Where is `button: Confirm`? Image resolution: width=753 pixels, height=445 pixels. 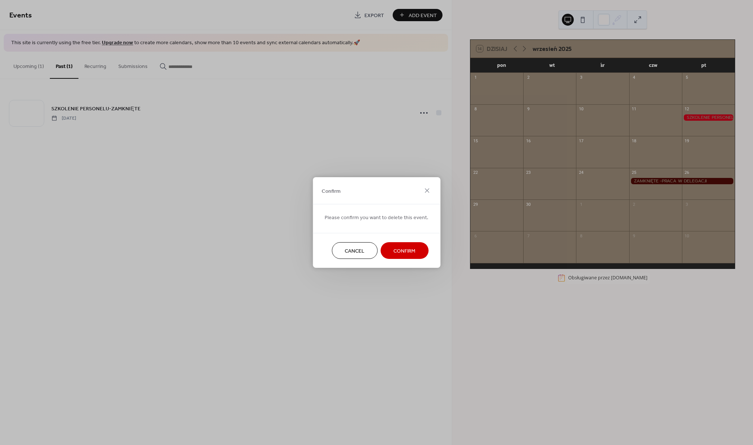 button: Confirm is located at coordinates (404, 251).